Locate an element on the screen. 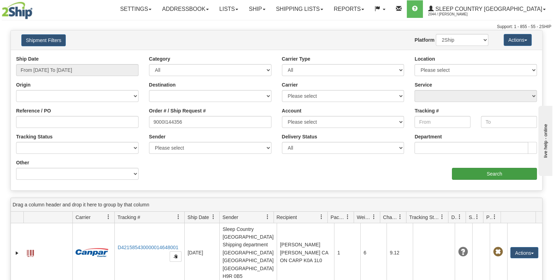 The width and height of the screenshot is (553, 280). label: Platform is located at coordinates (425, 40).